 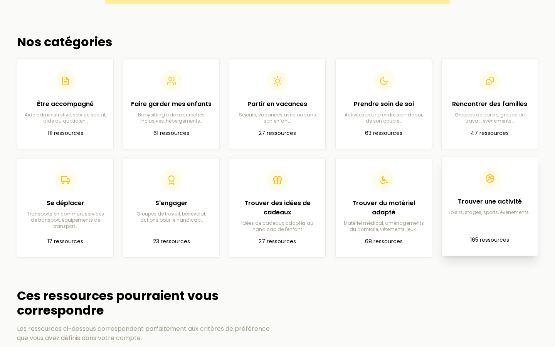 What do you see at coordinates (384, 118) in the screenshot?
I see `p: Activités pour prendre soin de soi, de son couple…` at bounding box center [384, 118].